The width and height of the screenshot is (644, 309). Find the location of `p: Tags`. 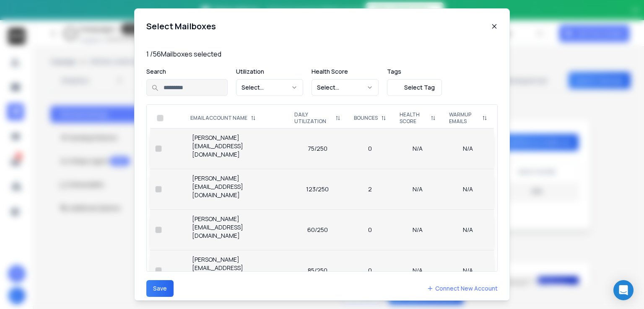

p: Tags is located at coordinates (414, 72).